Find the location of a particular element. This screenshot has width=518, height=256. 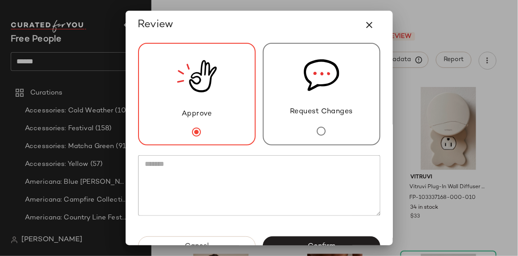

img: svg%3e is located at coordinates (322, 75).